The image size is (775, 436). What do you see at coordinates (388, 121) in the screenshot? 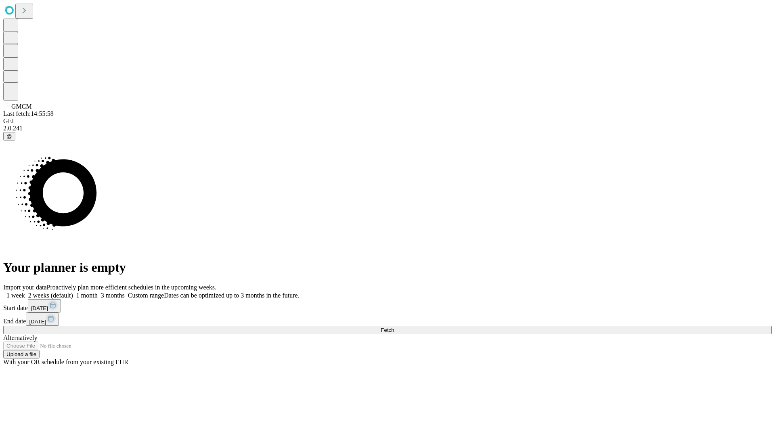
I see `div: GEI` at bounding box center [388, 121].